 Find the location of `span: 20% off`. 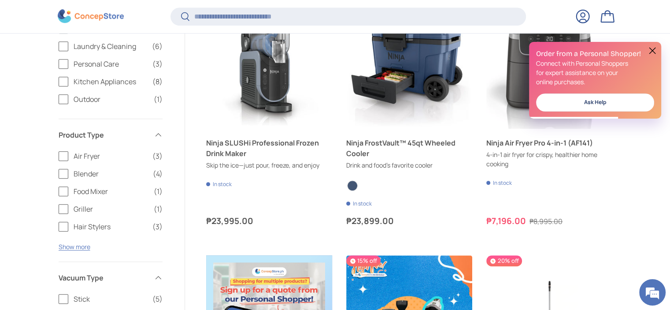

span: 20% off is located at coordinates (504, 260).